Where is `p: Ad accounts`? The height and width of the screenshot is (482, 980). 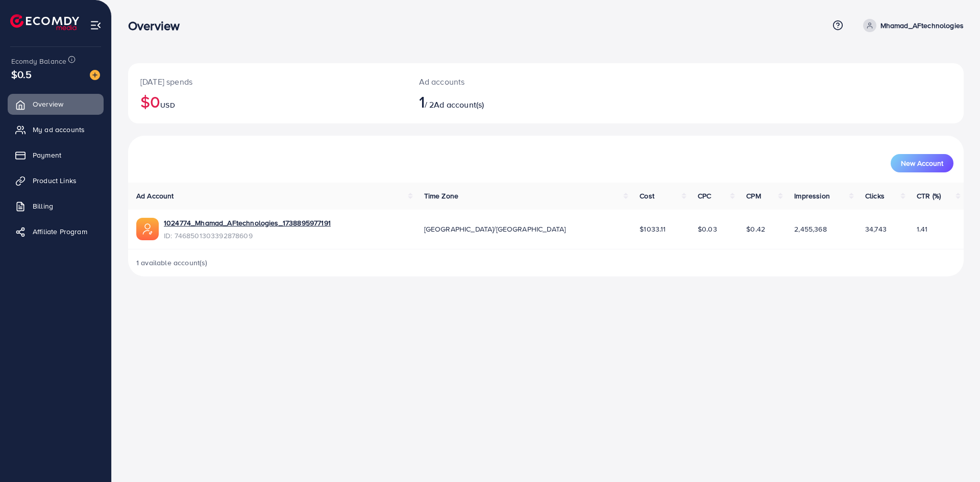
p: Ad accounts is located at coordinates (511, 82).